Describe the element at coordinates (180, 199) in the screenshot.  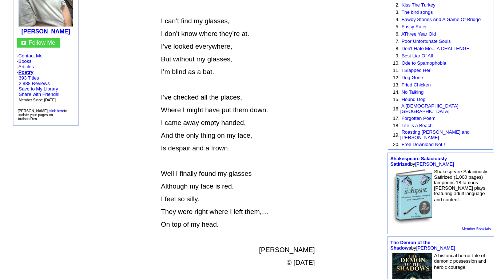
I see `span: I feel so silly.` at that location.